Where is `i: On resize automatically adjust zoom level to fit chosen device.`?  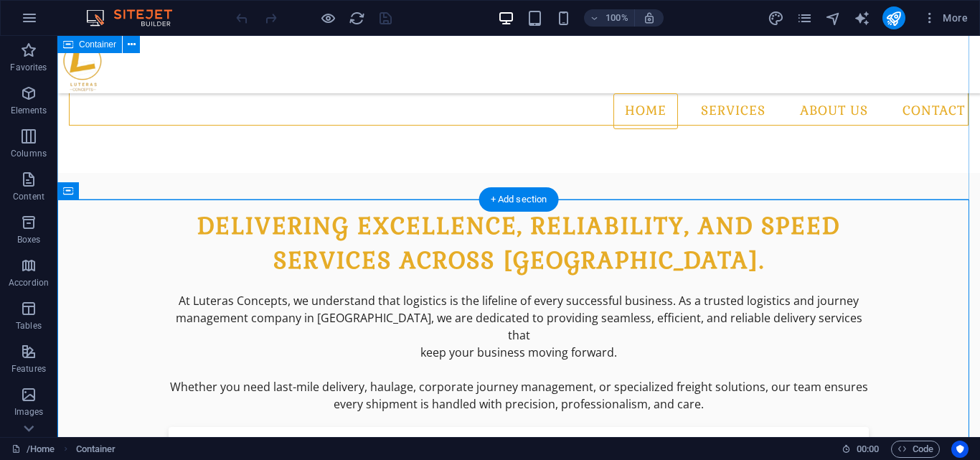 i: On resize automatically adjust zoom level to fit chosen device. is located at coordinates (650, 18).